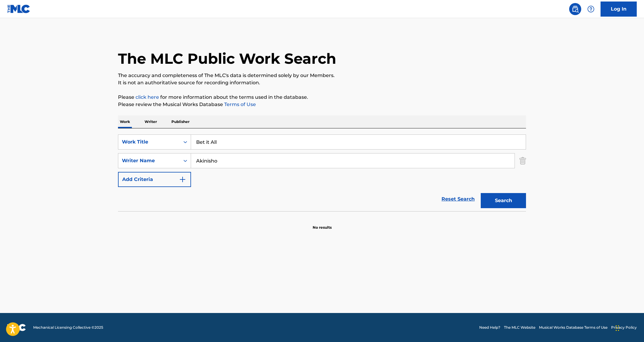  I want to click on p: Work, so click(125, 122).